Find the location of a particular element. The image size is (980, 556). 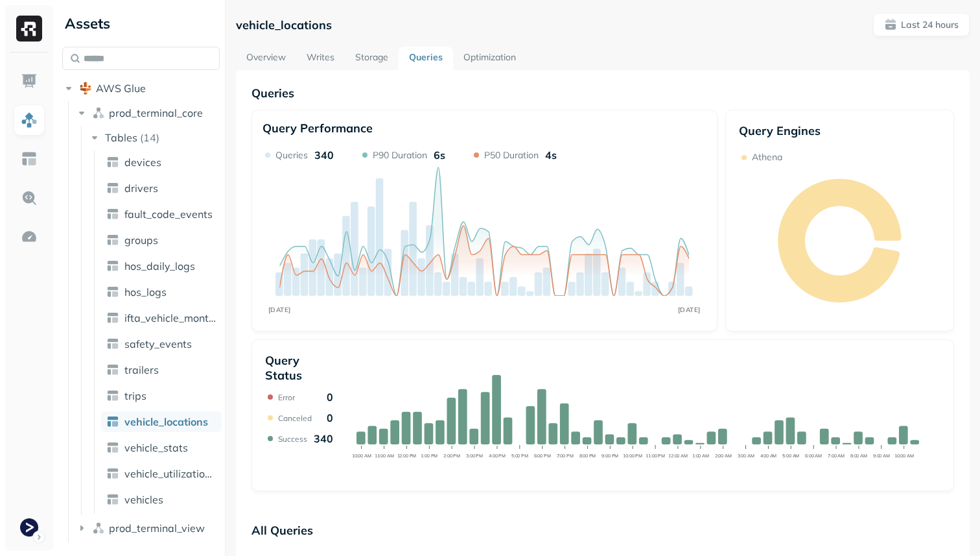

tspan: 11:00 AM is located at coordinates (384, 455).